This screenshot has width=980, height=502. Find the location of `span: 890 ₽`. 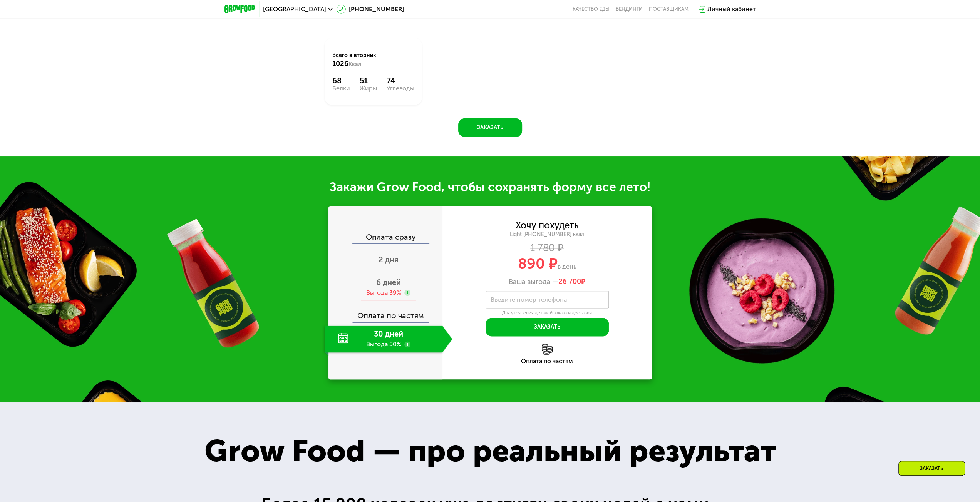

span: 890 ₽ is located at coordinates (538, 263).